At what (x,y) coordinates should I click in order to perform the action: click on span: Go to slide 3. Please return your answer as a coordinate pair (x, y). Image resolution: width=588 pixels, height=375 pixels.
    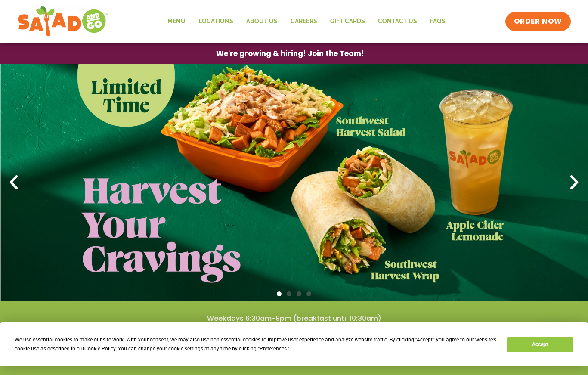
    Looking at the image, I should click on (299, 293).